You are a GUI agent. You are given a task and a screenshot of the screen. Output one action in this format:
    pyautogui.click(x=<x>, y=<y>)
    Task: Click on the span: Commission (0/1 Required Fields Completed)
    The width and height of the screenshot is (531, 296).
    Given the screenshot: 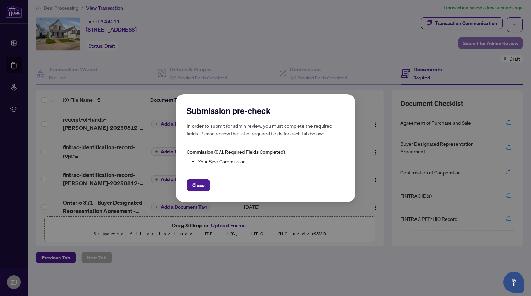 What is the action you would take?
    pyautogui.click(x=236, y=152)
    